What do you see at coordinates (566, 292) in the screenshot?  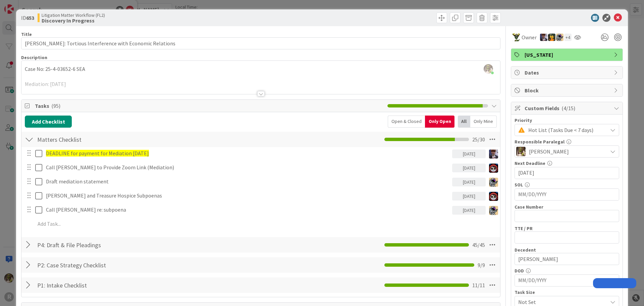 I see `div: Task Size` at bounding box center [566, 292].